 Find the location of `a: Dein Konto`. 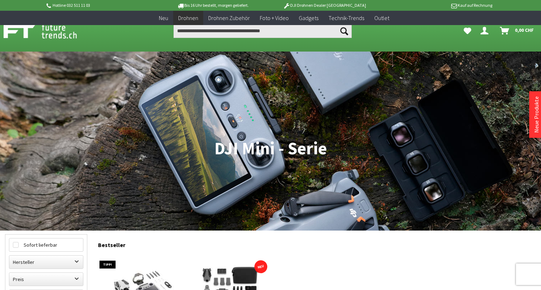

a: Dein Konto is located at coordinates (486, 31).